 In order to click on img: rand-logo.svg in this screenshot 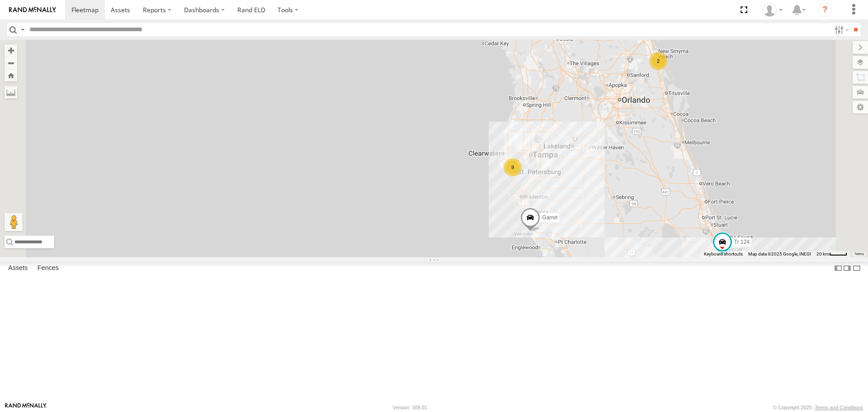, I will do `click(33, 10)`.